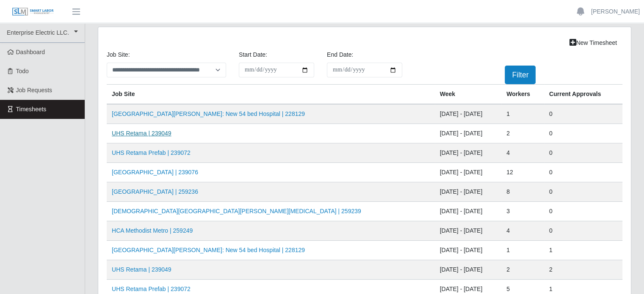 The width and height of the screenshot is (644, 294). What do you see at coordinates (468, 94) in the screenshot?
I see `th: Week` at bounding box center [468, 94].